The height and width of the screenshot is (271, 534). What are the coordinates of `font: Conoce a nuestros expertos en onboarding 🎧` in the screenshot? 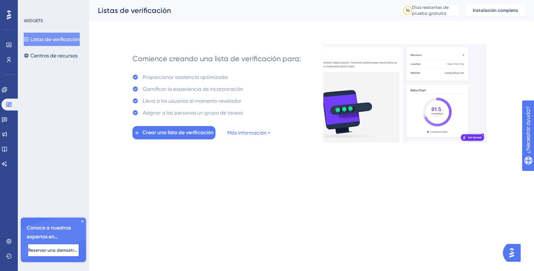 It's located at (49, 237).